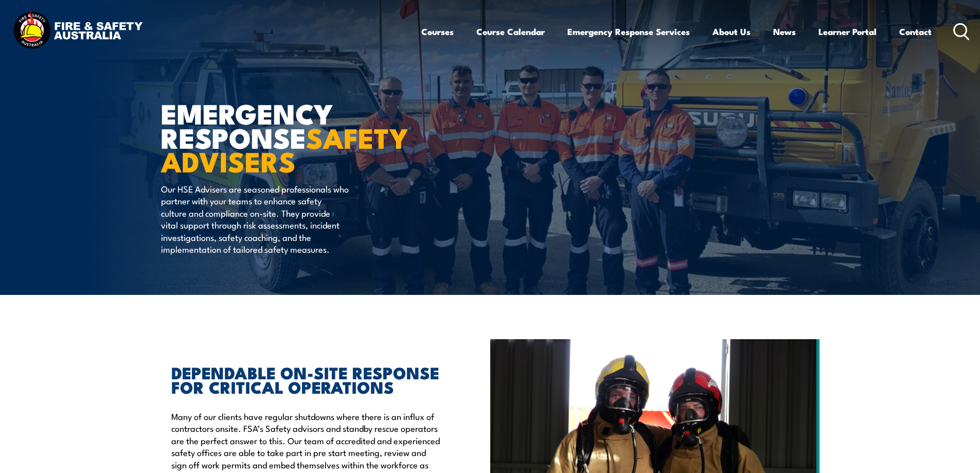 The image size is (980, 473). What do you see at coordinates (915, 31) in the screenshot?
I see `a: Contact` at bounding box center [915, 31].